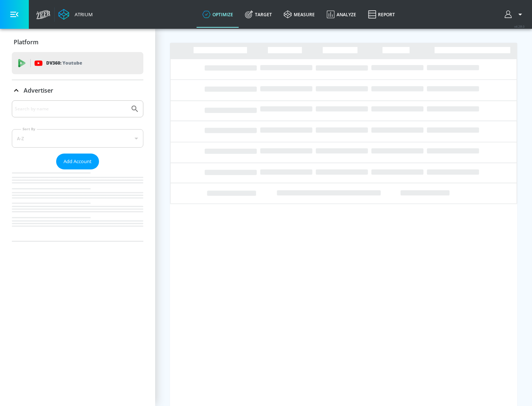 Image resolution: width=532 pixels, height=406 pixels. I want to click on div: Atrium, so click(82, 14).